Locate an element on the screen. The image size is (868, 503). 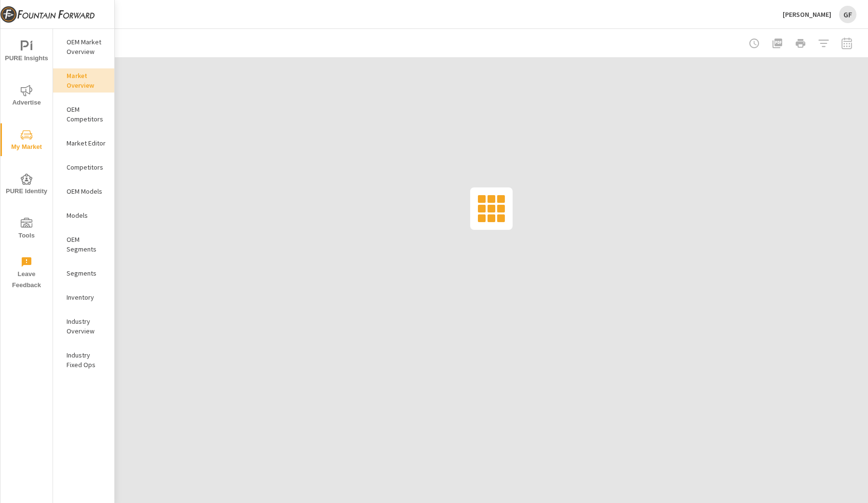
div: Inventory is located at coordinates (83, 297).